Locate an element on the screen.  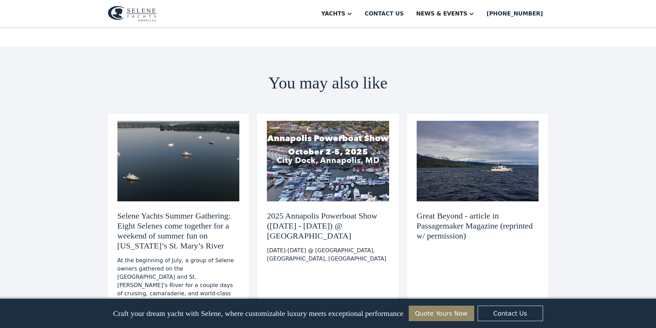
h3: Great Beyond - article in Passagemaker Magazine (reprinted w/ permission) is located at coordinates (478, 226).